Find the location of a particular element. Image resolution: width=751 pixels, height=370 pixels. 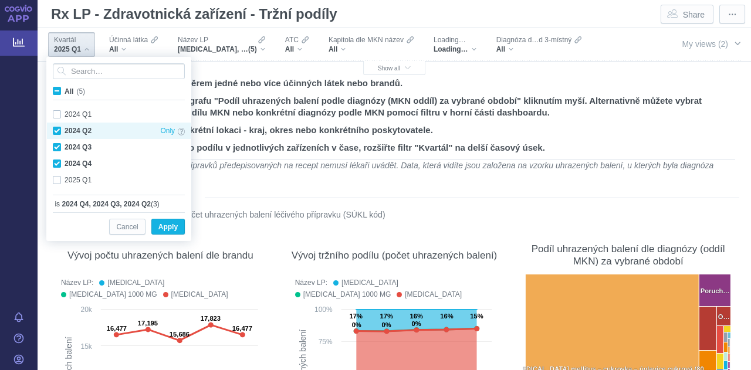

text: 15k is located at coordinates (86, 347).